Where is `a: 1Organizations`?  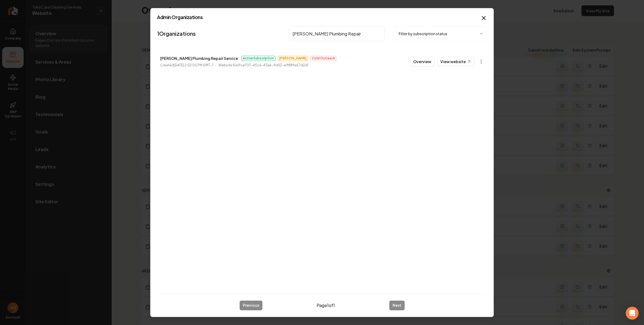
a: 1Organizations is located at coordinates (176, 33).